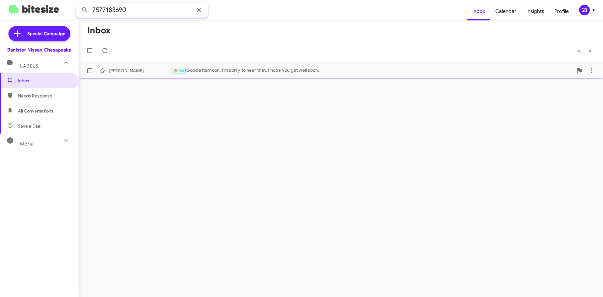 This screenshot has height=297, width=603. What do you see at coordinates (372, 70) in the screenshot?
I see `div: Good afternoon, I'm sorry to hear that. I hope you get well soon.` at bounding box center [372, 70].